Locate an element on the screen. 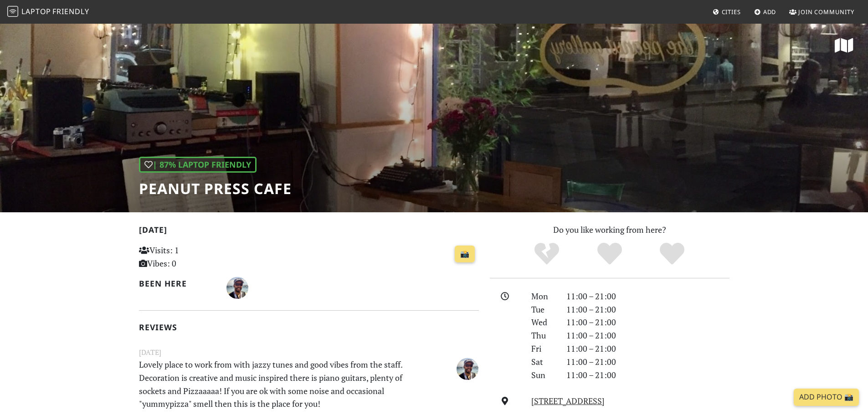 Image resolution: width=868 pixels, height=415 pixels. a: Add is located at coordinates (765, 12).